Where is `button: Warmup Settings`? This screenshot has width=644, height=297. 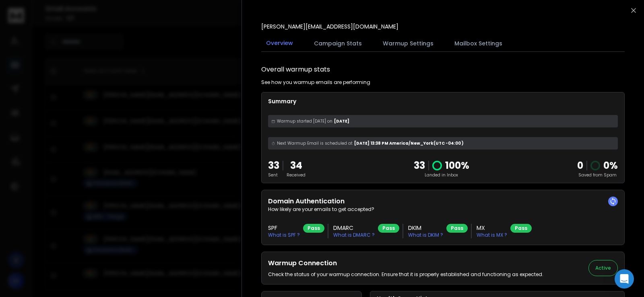 button: Warmup Settings is located at coordinates (408, 44).